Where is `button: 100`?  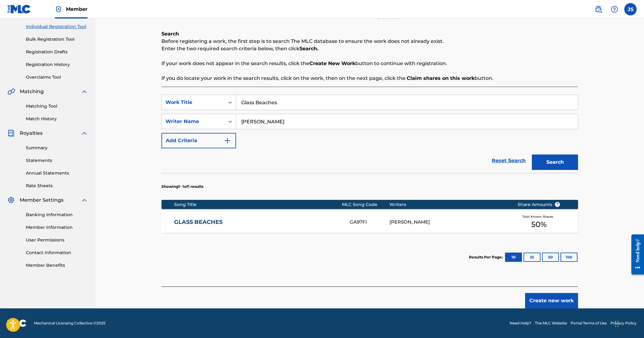
button: 100 is located at coordinates (569, 257).